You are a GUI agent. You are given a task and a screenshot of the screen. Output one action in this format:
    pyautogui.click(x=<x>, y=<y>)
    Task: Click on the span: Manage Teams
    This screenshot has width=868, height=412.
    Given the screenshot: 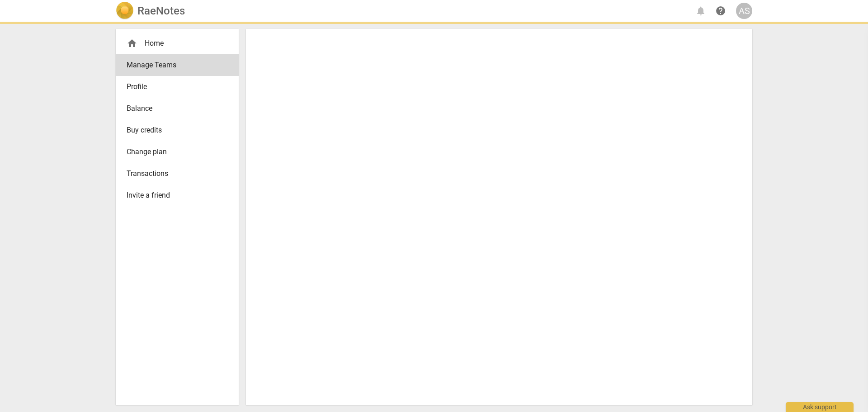 What is the action you would take?
    pyautogui.click(x=173, y=65)
    